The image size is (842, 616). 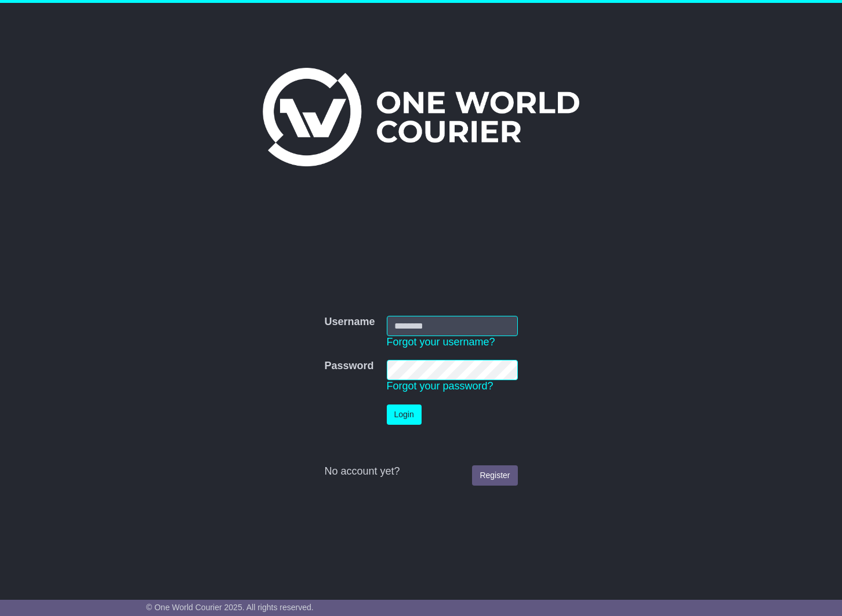 What do you see at coordinates (404, 415) in the screenshot?
I see `button: Login` at bounding box center [404, 415].